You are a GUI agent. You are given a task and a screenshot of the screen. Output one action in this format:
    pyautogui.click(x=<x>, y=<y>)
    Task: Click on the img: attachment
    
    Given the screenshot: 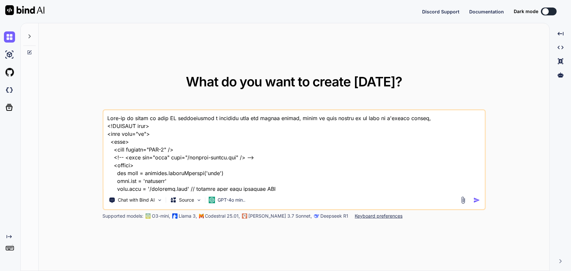 What is the action you would take?
    pyautogui.click(x=463, y=200)
    